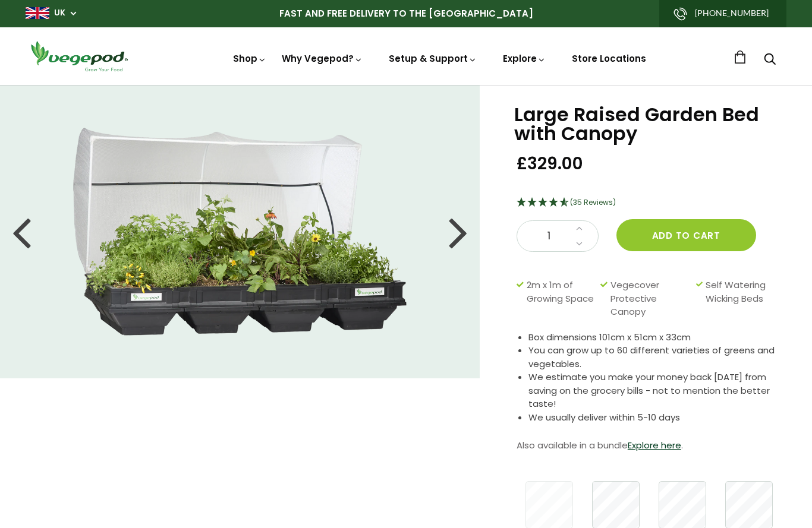 This screenshot has height=528, width=812. What do you see at coordinates (593, 202) in the screenshot?
I see `span: (35 Reviews)` at bounding box center [593, 202].